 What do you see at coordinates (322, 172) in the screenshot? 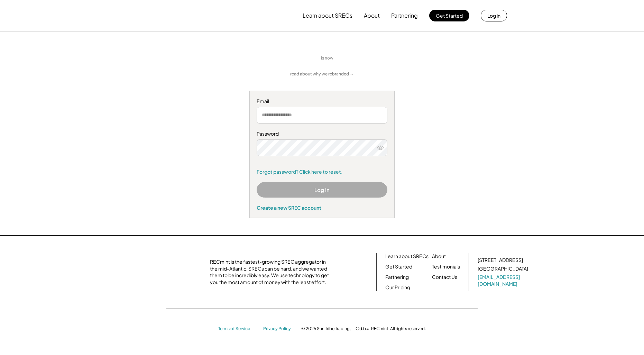
I see `a: Forgot password? Click here to reset.` at bounding box center [322, 172].